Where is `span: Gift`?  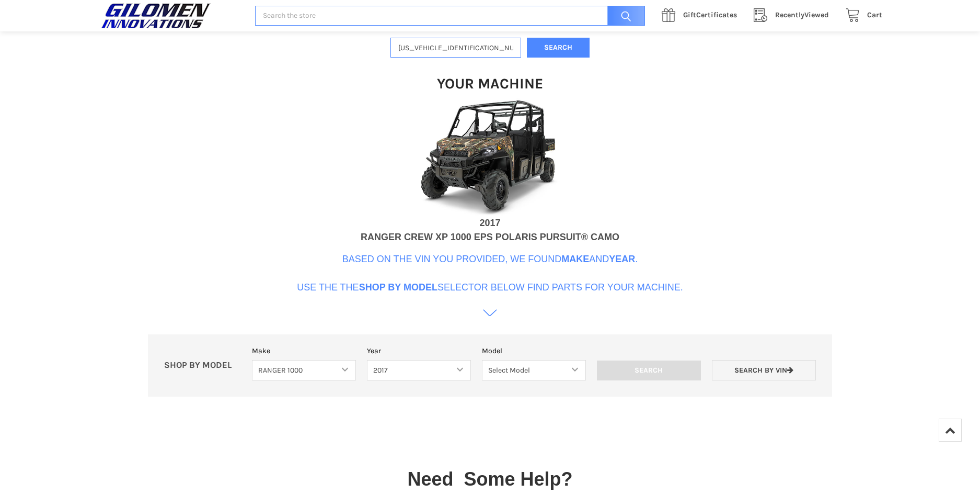 span: Gift is located at coordinates (690, 15).